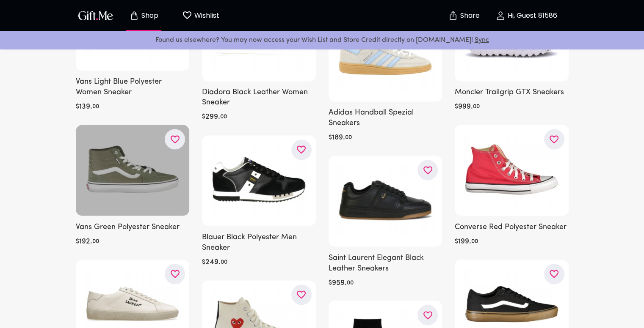  What do you see at coordinates (132, 87) in the screenshot?
I see `h6: Vans Light Blue Polyester Women Sneaker` at bounding box center [132, 87].